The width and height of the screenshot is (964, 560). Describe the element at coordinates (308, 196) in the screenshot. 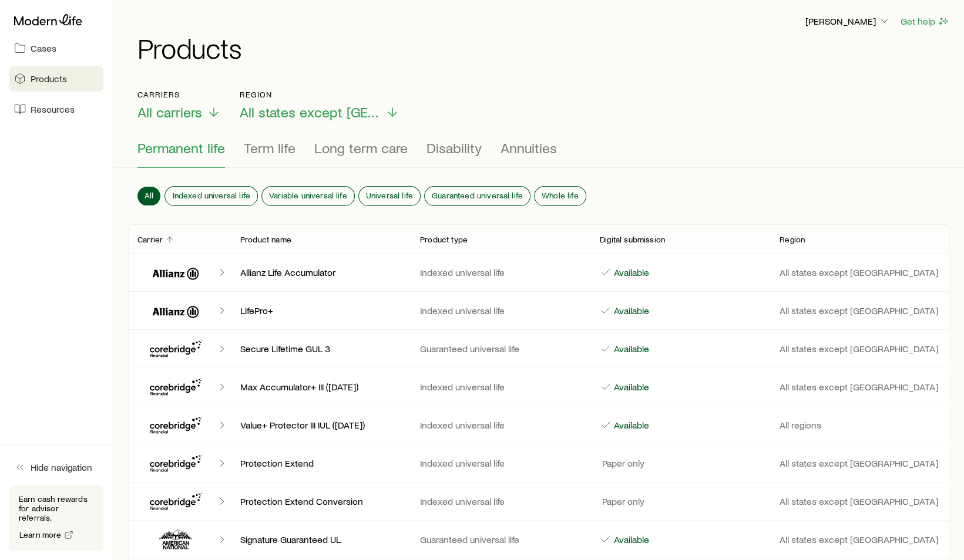

I see `button: Variable universal life` at that location.